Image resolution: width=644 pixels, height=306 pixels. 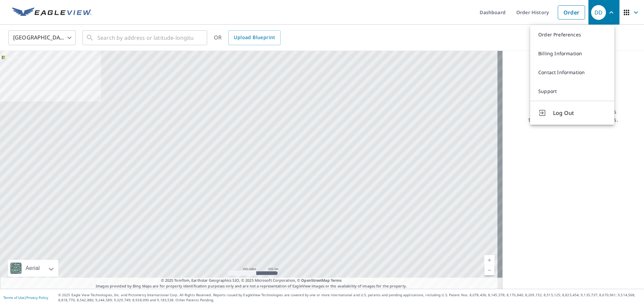 I want to click on a: Upload Blueprint, so click(x=254, y=38).